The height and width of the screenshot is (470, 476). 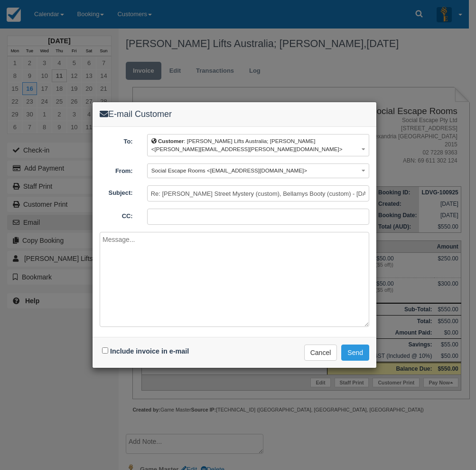 I want to click on button: Cancel, so click(x=321, y=353).